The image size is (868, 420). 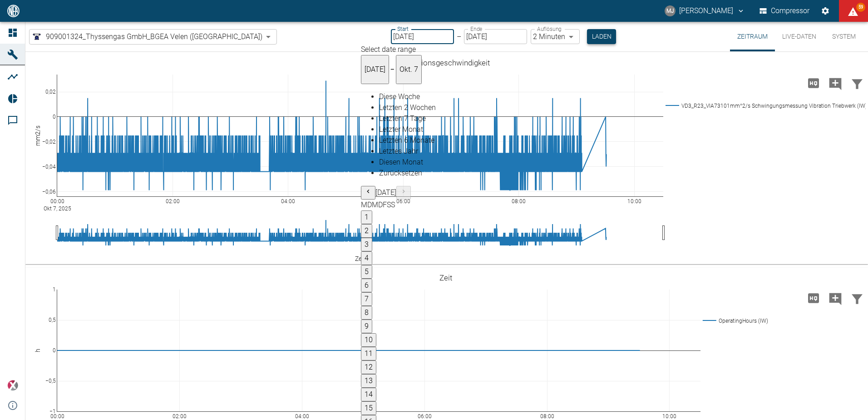 What do you see at coordinates (408, 141) in the screenshot?
I see `div: Letzten 6 Monate` at bounding box center [408, 141].